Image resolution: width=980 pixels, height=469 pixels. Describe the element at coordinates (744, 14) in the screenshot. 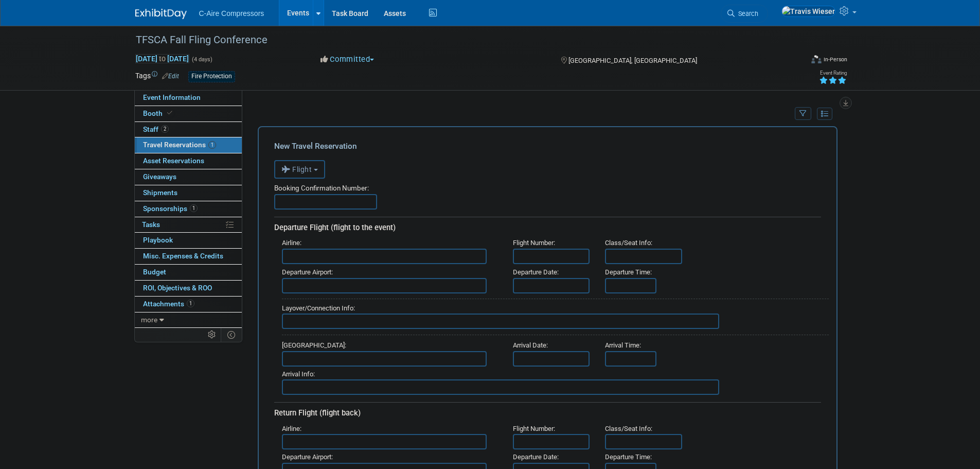

I see `a: Search` at that location.